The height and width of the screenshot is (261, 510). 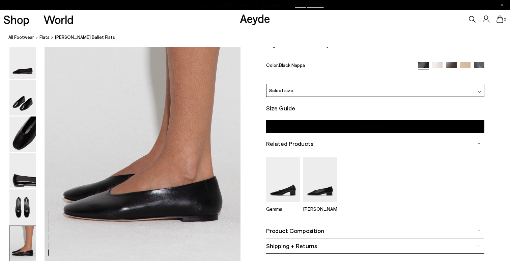 What do you see at coordinates (505, 19) in the screenshot?
I see `font: 0` at bounding box center [505, 19].